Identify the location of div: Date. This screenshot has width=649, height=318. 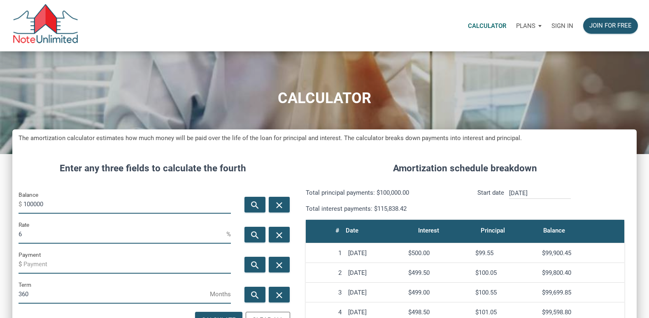
(352, 231).